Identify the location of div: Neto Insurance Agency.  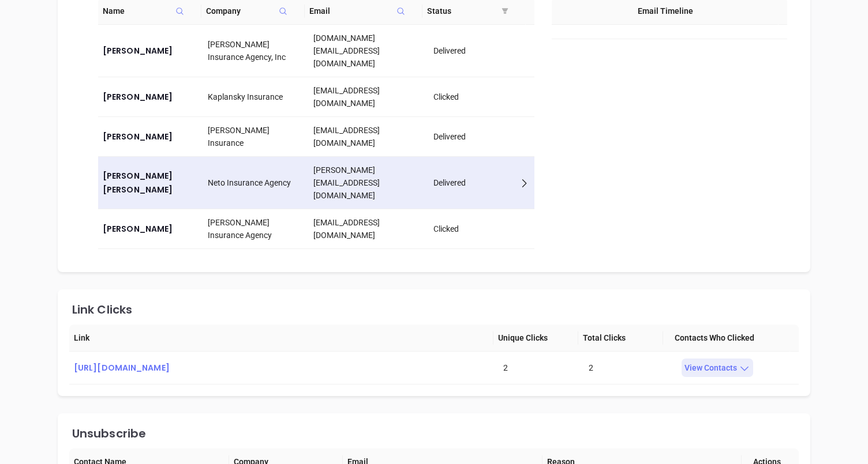
(255, 183).